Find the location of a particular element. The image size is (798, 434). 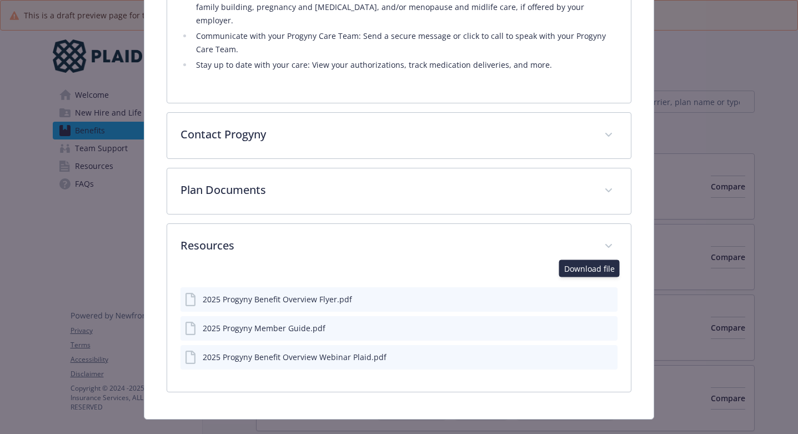

div: Plan Documents is located at coordinates (399, 191).